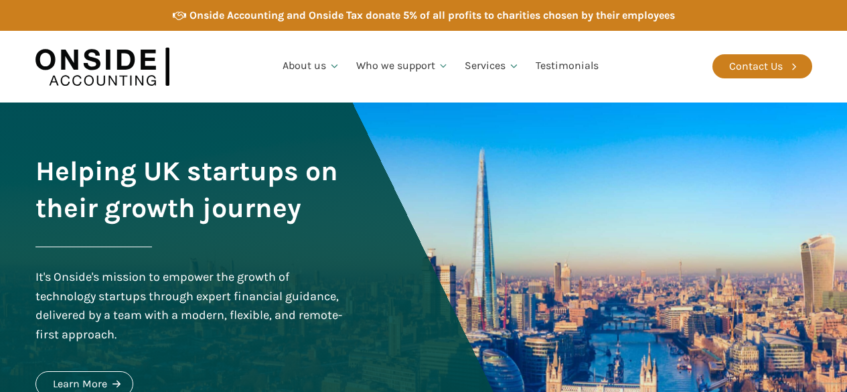 The width and height of the screenshot is (847, 392). What do you see at coordinates (102, 66) in the screenshot?
I see `img: Onside Accounting` at bounding box center [102, 66].